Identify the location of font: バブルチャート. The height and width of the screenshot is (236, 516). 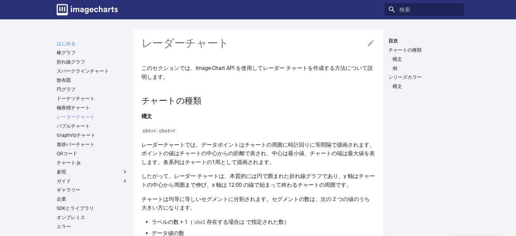
(73, 126).